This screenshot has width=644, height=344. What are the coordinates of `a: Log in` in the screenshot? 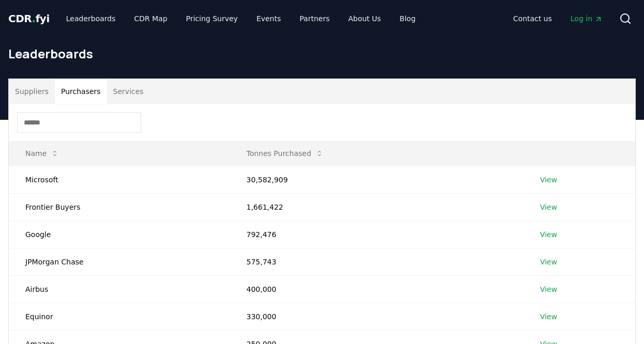 It's located at (587, 18).